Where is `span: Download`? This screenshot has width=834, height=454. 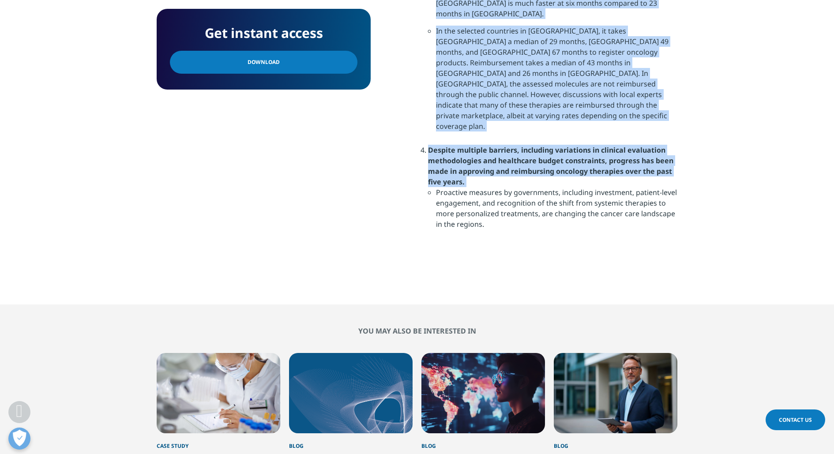
span: Download is located at coordinates (263, 62).